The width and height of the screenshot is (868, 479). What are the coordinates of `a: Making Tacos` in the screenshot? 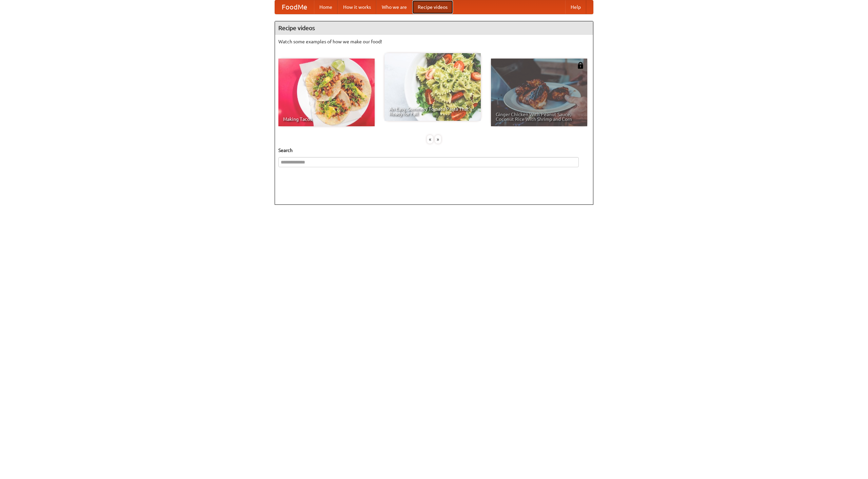 It's located at (327, 92).